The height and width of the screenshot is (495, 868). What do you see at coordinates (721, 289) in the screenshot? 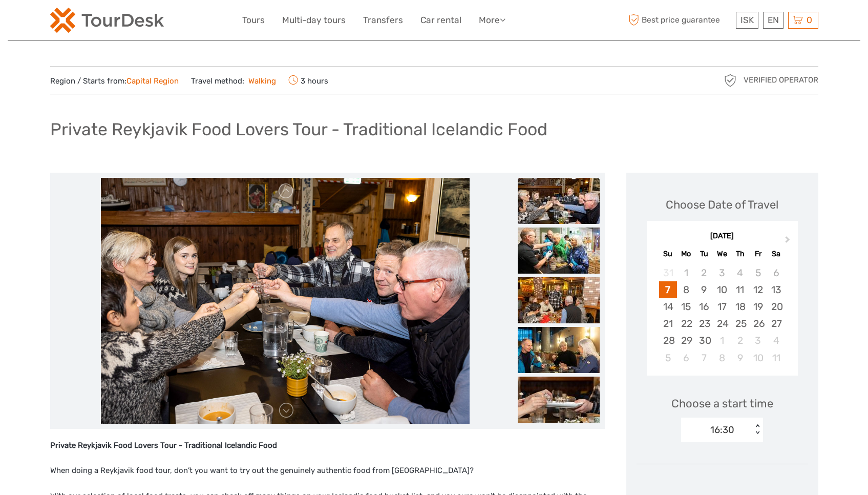
I see `div: Choose Wednesday, September 10th, 2025` at bounding box center [721, 289].